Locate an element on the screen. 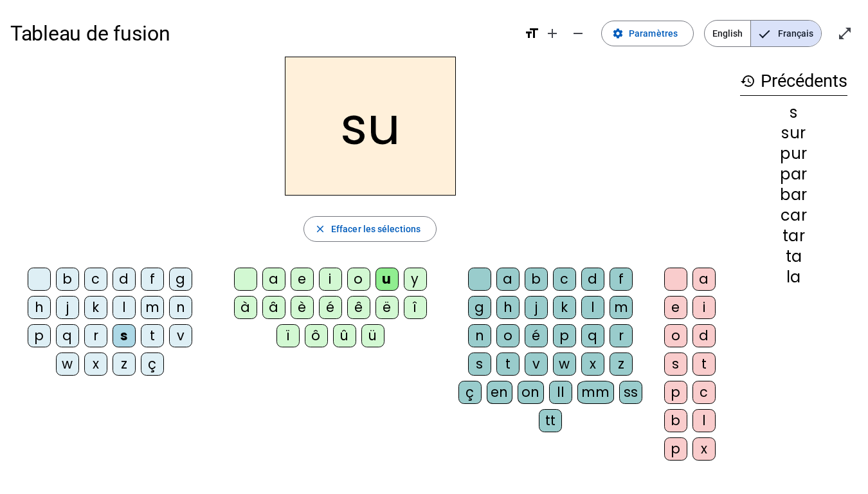  div: car is located at coordinates (794, 216).